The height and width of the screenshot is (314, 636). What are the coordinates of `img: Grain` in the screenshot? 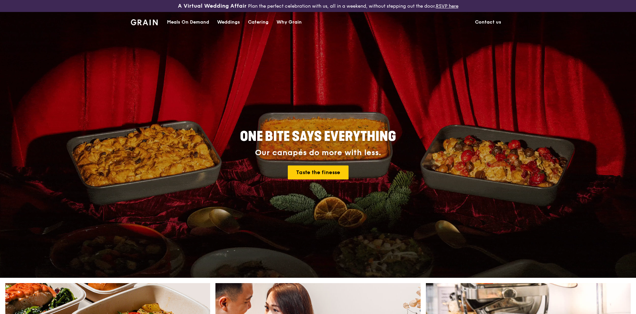 It's located at (144, 22).